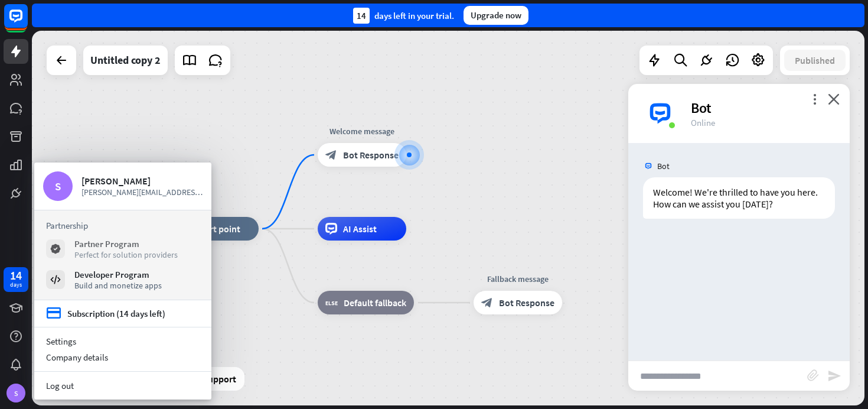 The height and width of the screenshot is (409, 868). What do you see at coordinates (362, 131) in the screenshot?
I see `div: Welcome message` at bounding box center [362, 131].